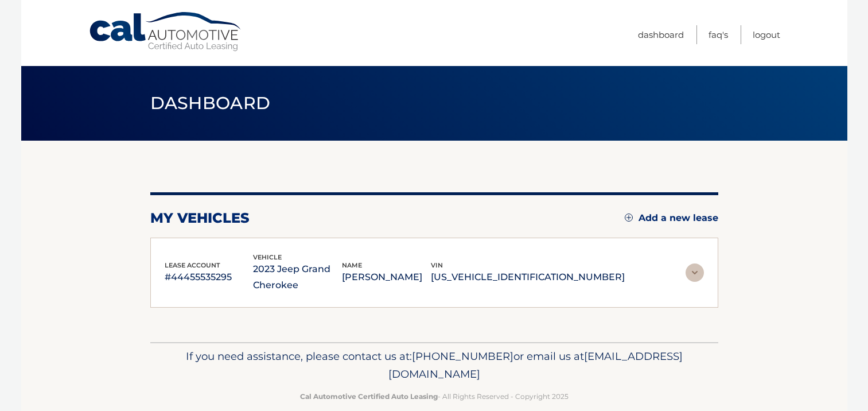 The width and height of the screenshot is (868, 411). I want to click on span: lease account, so click(192, 265).